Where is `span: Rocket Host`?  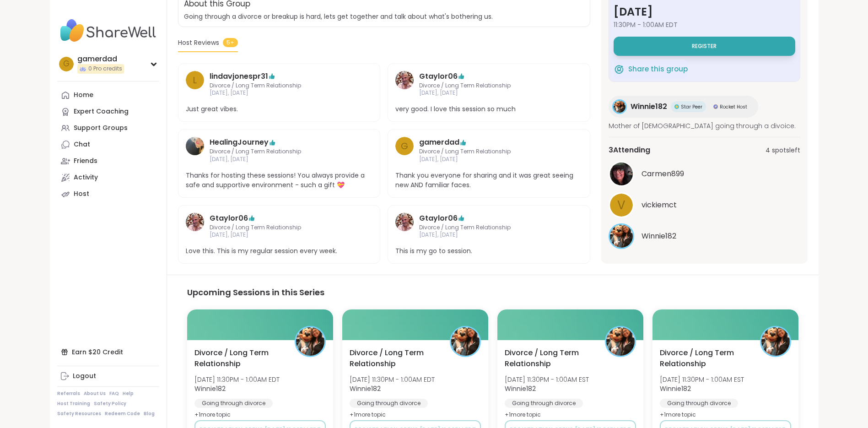 span: Rocket Host is located at coordinates (734, 107).